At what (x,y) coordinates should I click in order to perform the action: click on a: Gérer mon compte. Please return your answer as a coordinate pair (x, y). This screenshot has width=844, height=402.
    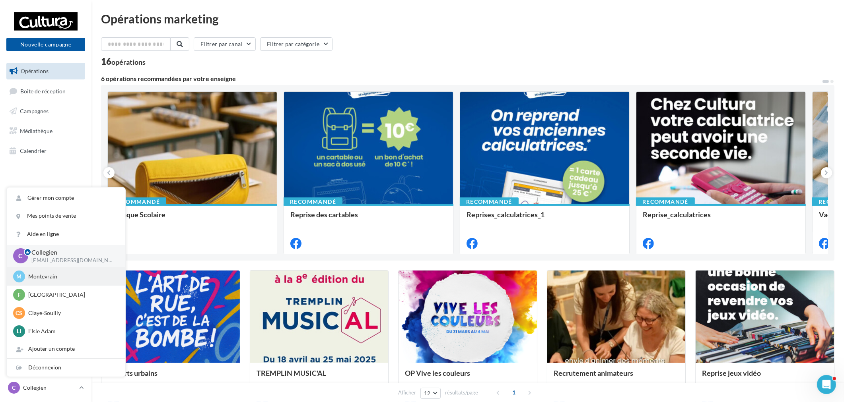
    Looking at the image, I should click on (66, 198).